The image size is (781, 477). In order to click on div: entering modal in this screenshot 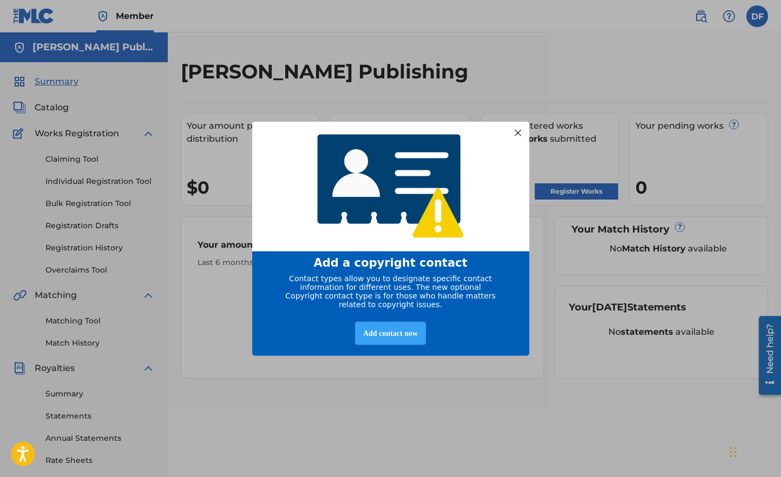, I will do `click(391, 239)`.